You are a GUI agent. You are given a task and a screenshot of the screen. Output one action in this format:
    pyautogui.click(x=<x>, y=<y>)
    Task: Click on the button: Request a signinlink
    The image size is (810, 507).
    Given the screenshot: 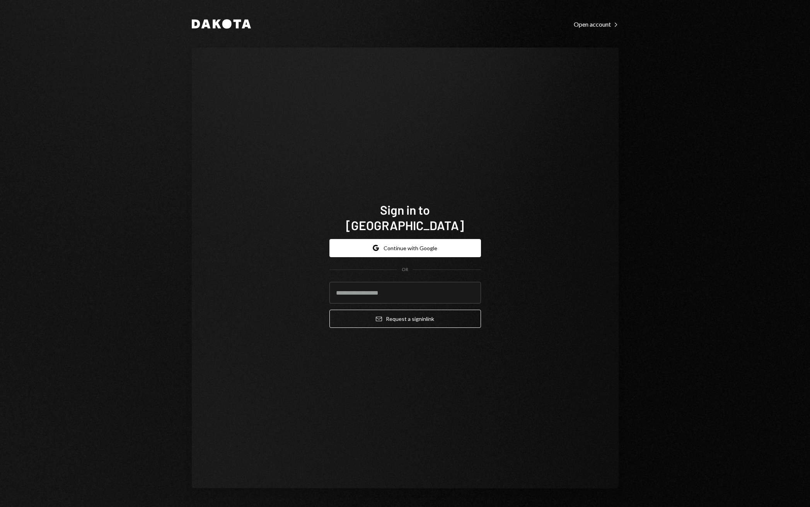 What is the action you would take?
    pyautogui.click(x=405, y=319)
    